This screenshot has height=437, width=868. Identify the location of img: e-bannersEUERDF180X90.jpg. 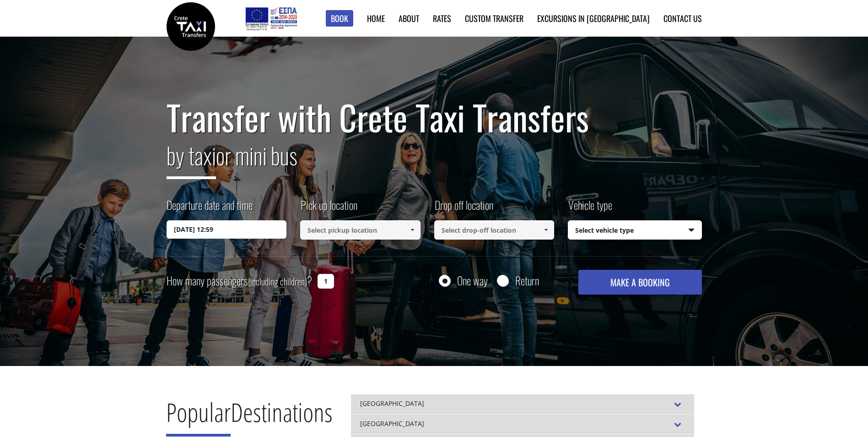
(271, 18).